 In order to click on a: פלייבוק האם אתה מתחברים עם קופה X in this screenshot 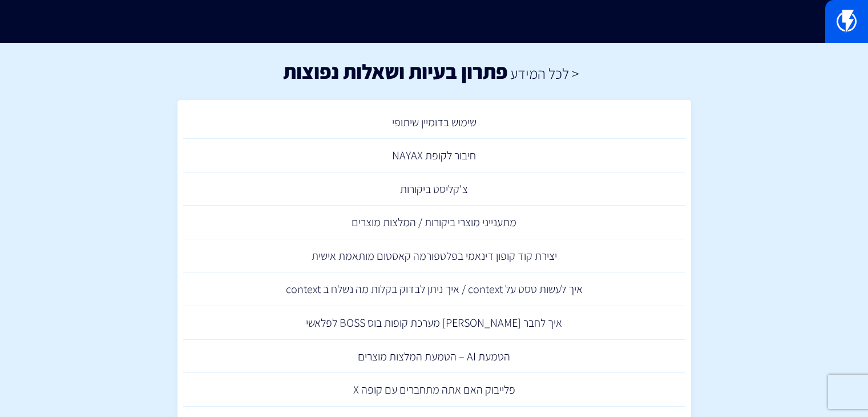, I will do `click(434, 389)`.